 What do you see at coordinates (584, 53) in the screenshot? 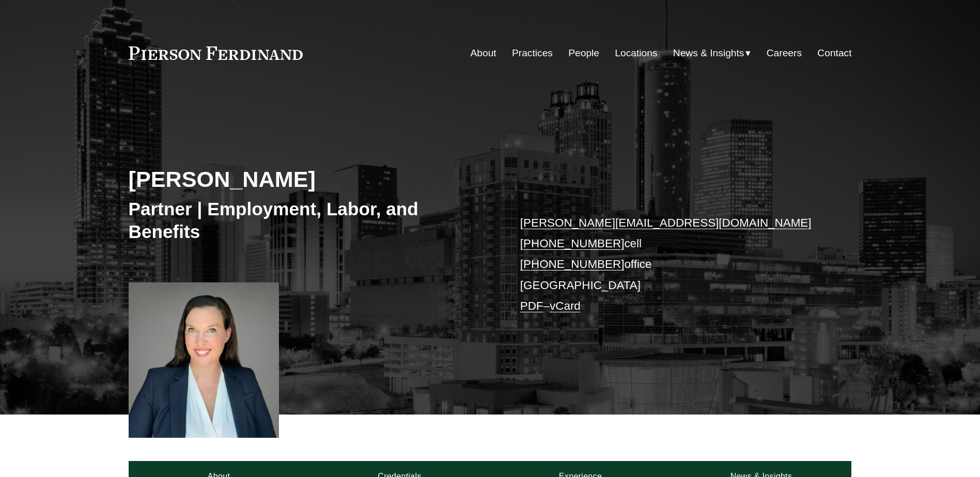
I see `a: People` at bounding box center [584, 53].